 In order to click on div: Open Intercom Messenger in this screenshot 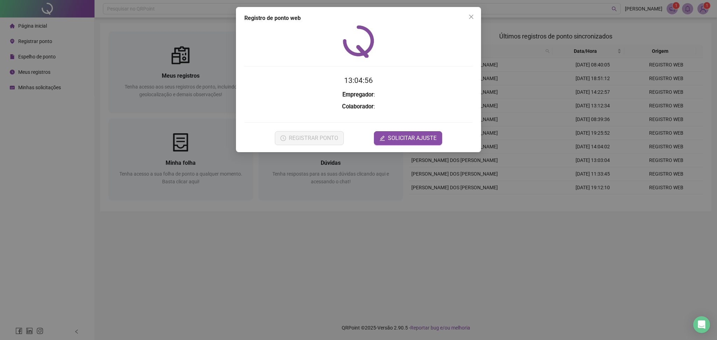, I will do `click(702, 325)`.